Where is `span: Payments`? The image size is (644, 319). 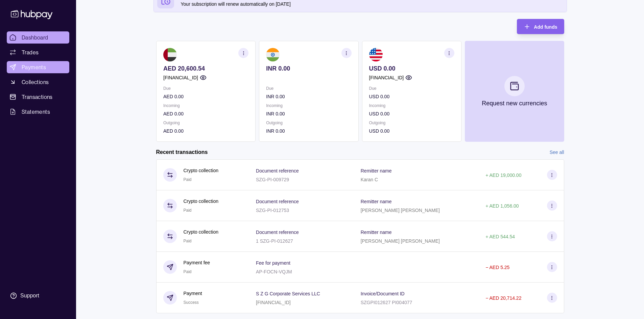
span: Payments is located at coordinates (34, 67).